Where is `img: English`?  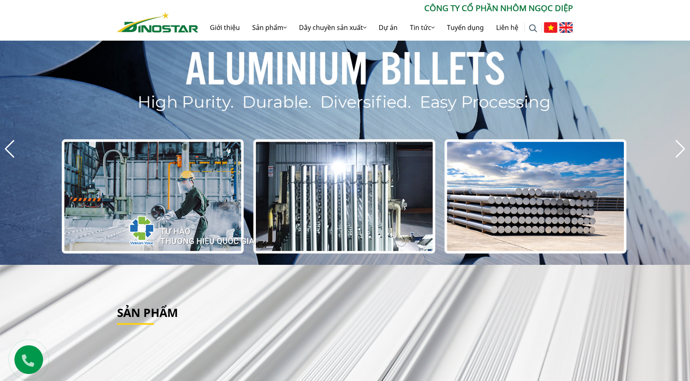 img: English is located at coordinates (566, 27).